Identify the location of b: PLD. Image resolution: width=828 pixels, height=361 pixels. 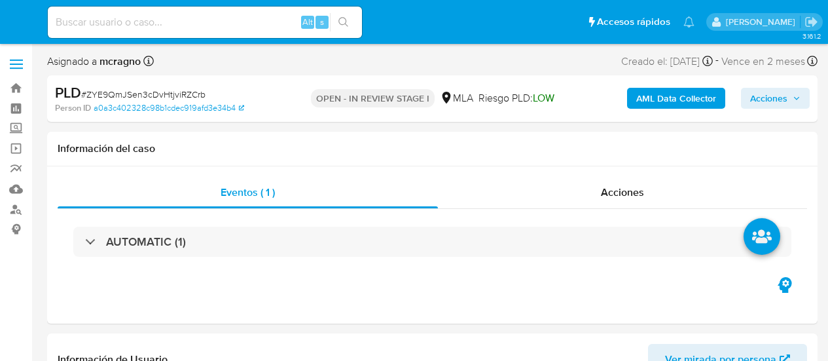
(68, 92).